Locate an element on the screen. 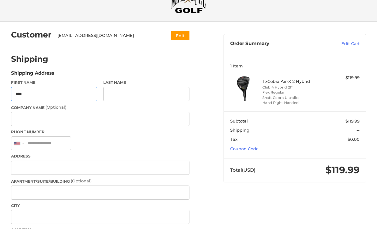 This screenshot has width=377, height=229. span: Total (USD) is located at coordinates (243, 170).